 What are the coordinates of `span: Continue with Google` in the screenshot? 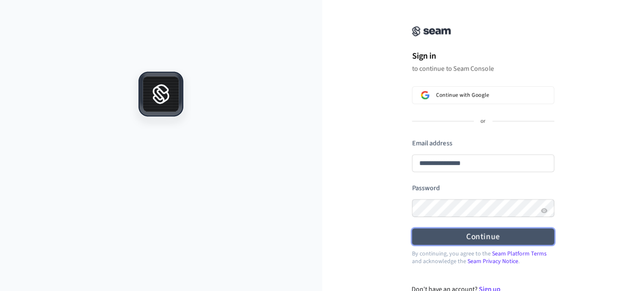 It's located at (462, 95).